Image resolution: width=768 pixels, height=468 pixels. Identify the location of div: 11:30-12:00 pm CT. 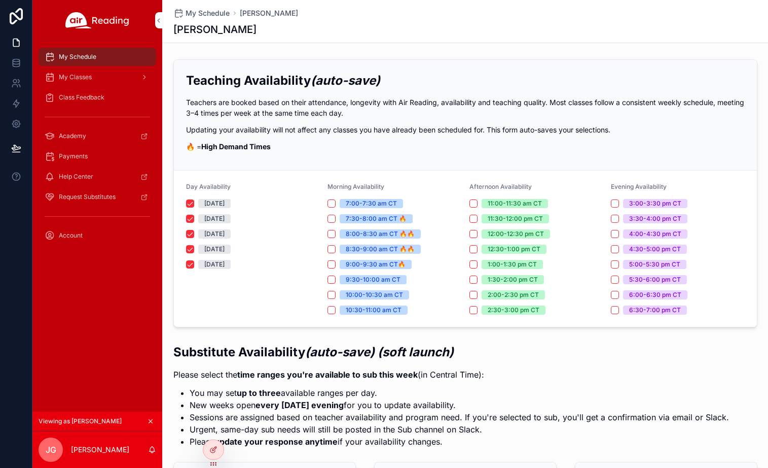
(515, 219).